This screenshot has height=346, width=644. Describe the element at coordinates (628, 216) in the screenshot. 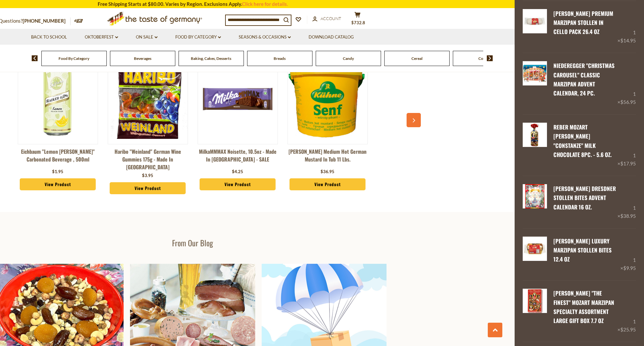

I see `span: $38.95` at that location.